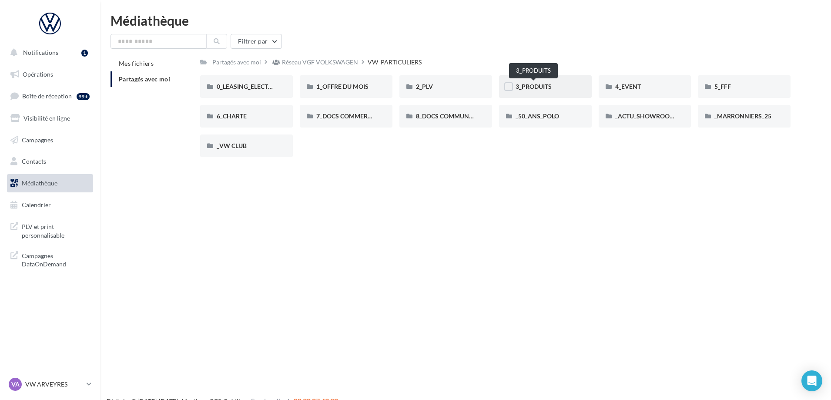 The width and height of the screenshot is (831, 400). Describe the element at coordinates (50, 161) in the screenshot. I see `a: Contacts` at that location.